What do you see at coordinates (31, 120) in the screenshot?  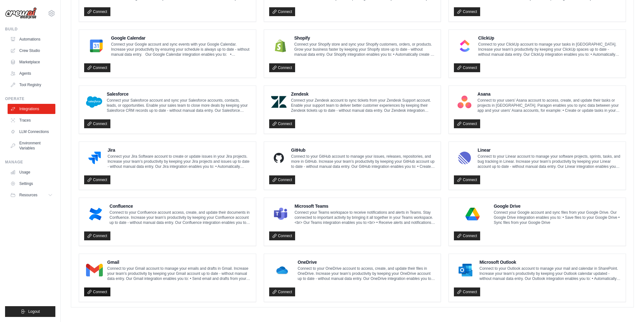 I see `a: Traces` at bounding box center [31, 120].